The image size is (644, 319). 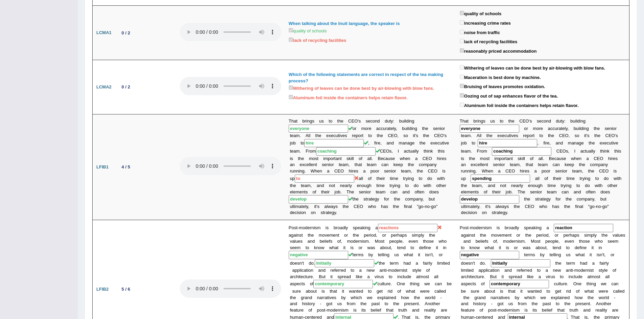 What do you see at coordinates (602, 159) in the screenshot?
I see `b: O` at bounding box center [602, 159].